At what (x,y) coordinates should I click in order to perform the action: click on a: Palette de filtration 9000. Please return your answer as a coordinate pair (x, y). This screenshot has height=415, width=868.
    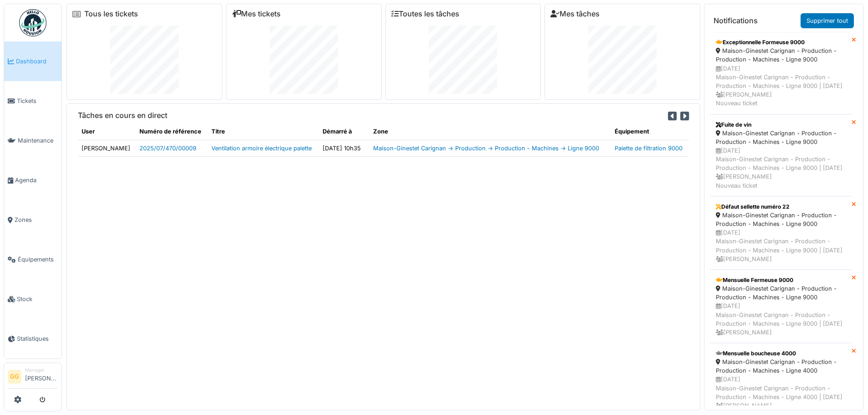
    Looking at the image, I should click on (648, 148).